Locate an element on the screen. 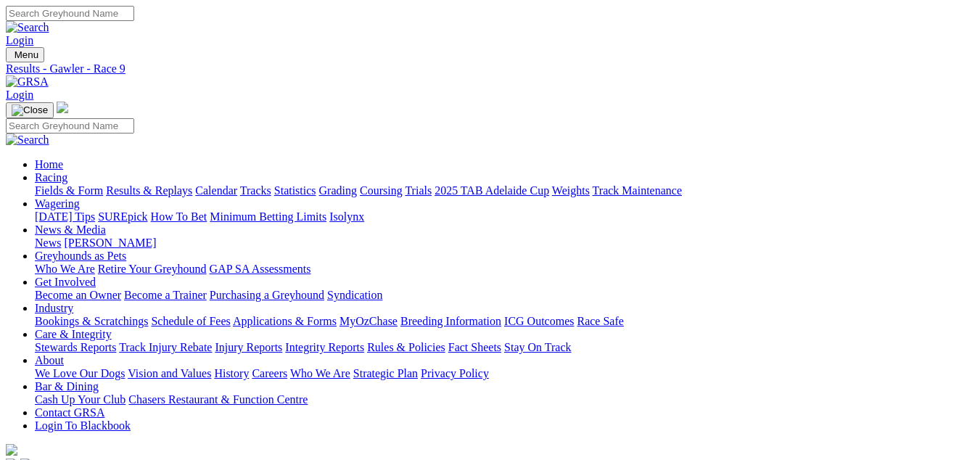 Image resolution: width=980 pixels, height=460 pixels. a: ICG Outcomes is located at coordinates (539, 321).